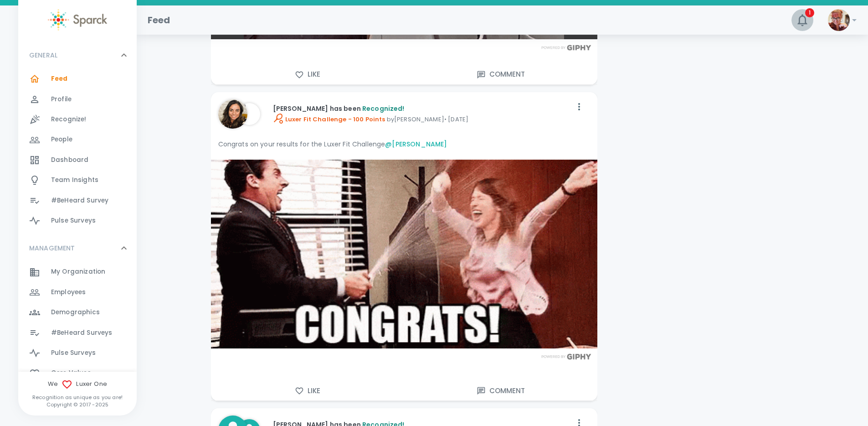 The height and width of the screenshot is (426, 868). I want to click on span: Employees, so click(68, 292).